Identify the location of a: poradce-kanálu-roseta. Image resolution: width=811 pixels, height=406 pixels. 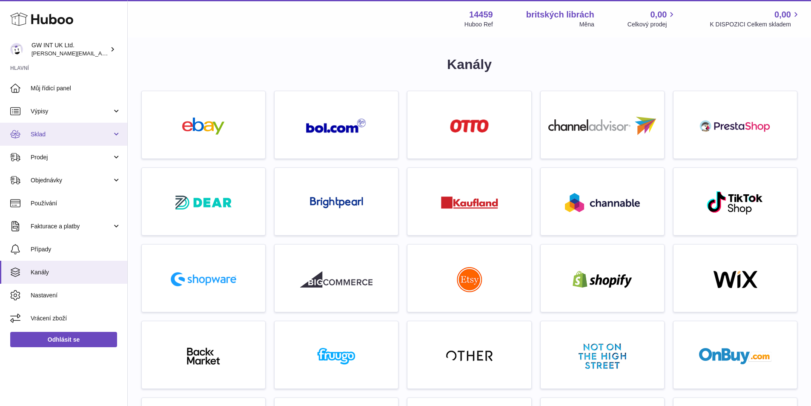
(603, 125).